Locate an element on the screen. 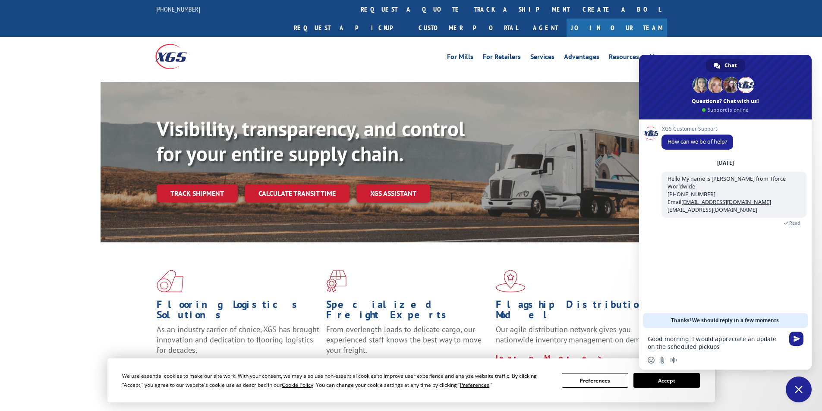 This screenshot has width=822, height=411. a: Request a pickup is located at coordinates (350, 28).